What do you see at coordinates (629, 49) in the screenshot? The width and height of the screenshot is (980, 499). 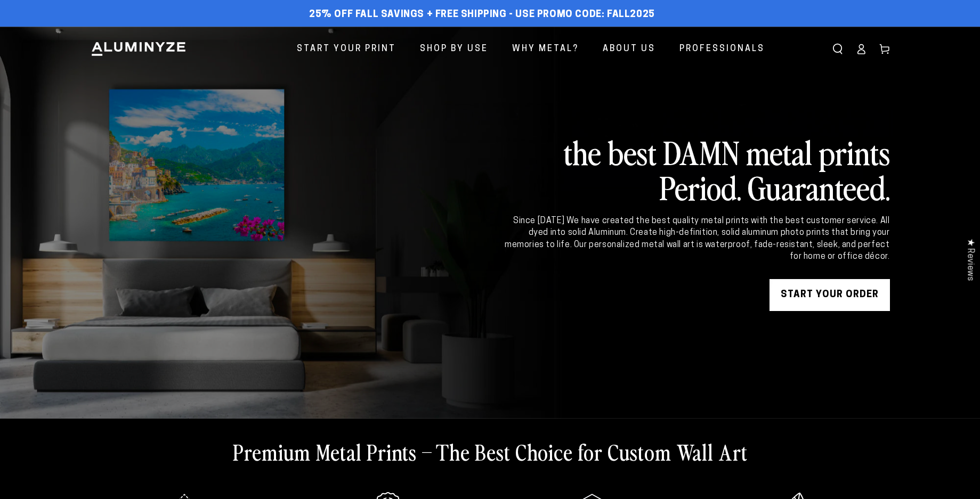 I see `span: About Us` at bounding box center [629, 49].